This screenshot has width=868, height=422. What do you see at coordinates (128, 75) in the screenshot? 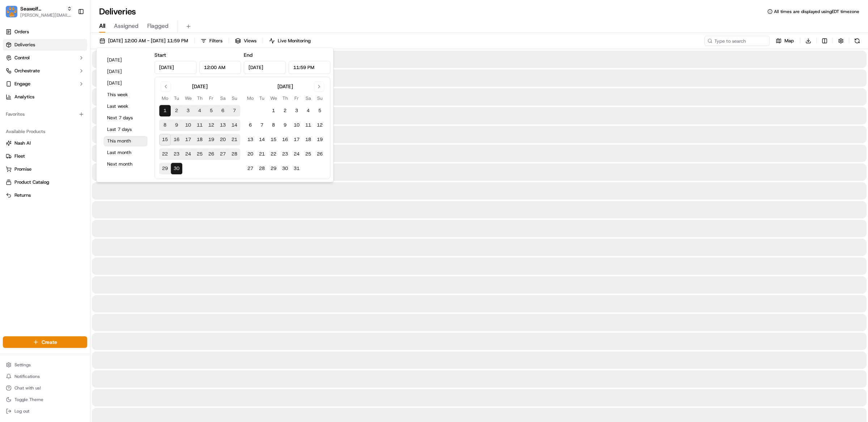
I see `button: Start new chat` at bounding box center [128, 75].